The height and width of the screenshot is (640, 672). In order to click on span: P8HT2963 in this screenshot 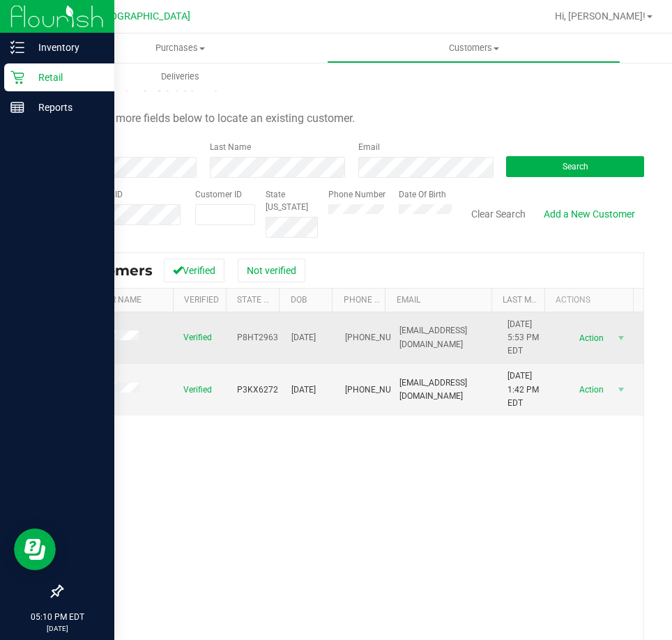, I will do `click(257, 338)`.